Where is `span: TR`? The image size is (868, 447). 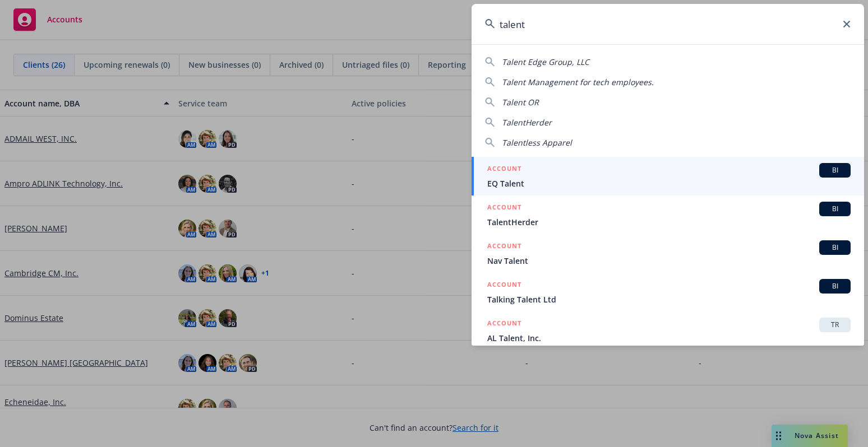 span: TR is located at coordinates (835, 325).